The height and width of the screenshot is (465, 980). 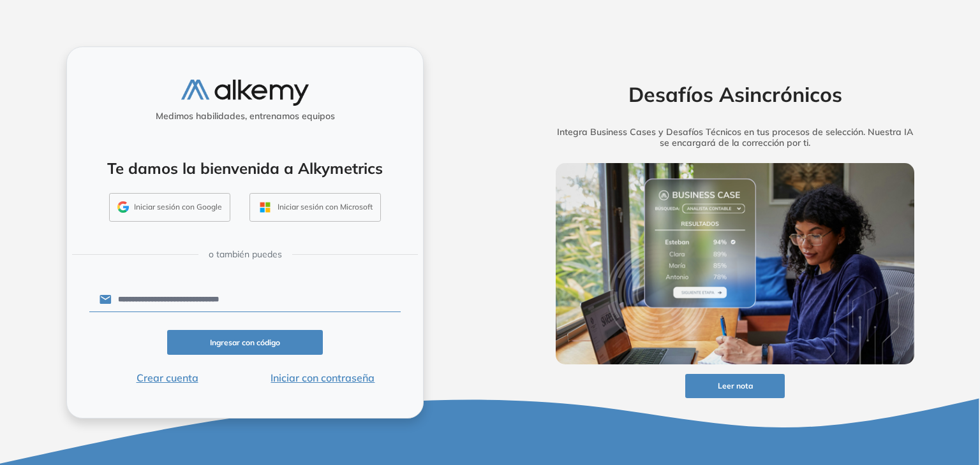 What do you see at coordinates (735, 137) in the screenshot?
I see `h5: Integra Business Cases y Desafíos Técnicos en tus procesos de selección. Nuestra IA se encargará ...` at bounding box center [735, 137].